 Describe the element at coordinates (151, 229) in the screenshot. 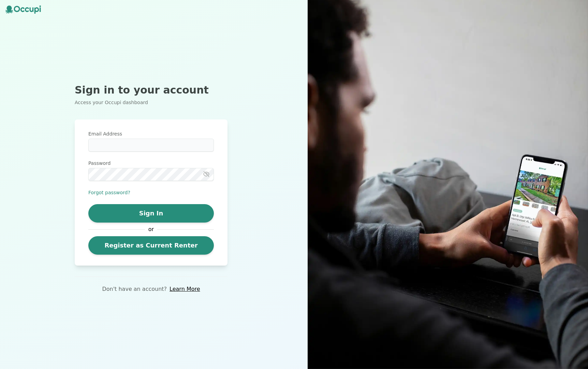

I see `span: or` at that location.